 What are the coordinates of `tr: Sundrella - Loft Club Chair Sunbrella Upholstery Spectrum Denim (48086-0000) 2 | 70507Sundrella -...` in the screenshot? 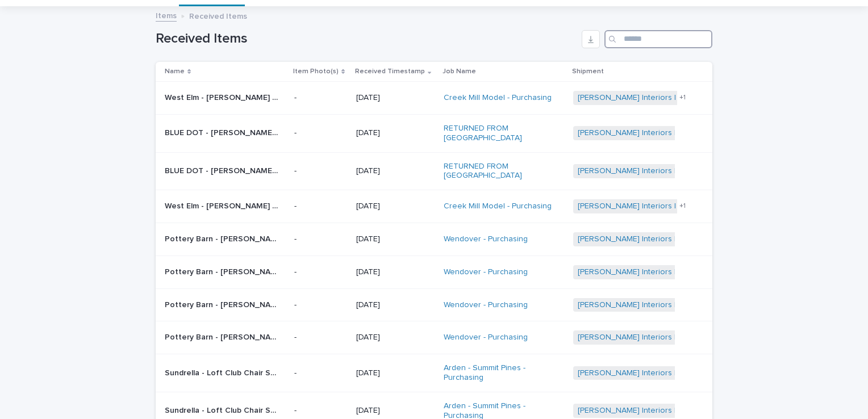 It's located at (434, 373).